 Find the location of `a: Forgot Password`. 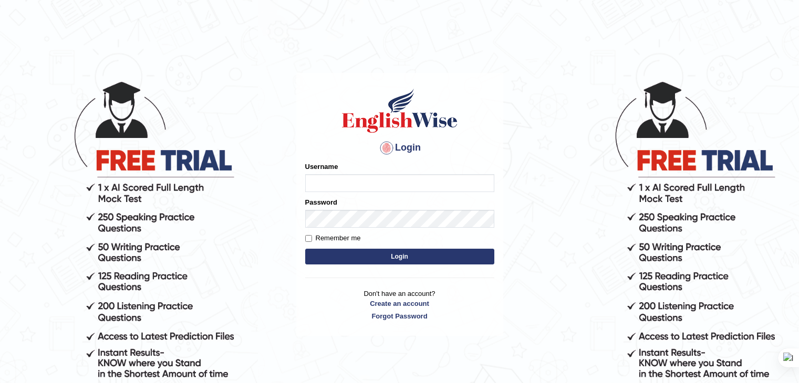

a: Forgot Password is located at coordinates (400, 316).